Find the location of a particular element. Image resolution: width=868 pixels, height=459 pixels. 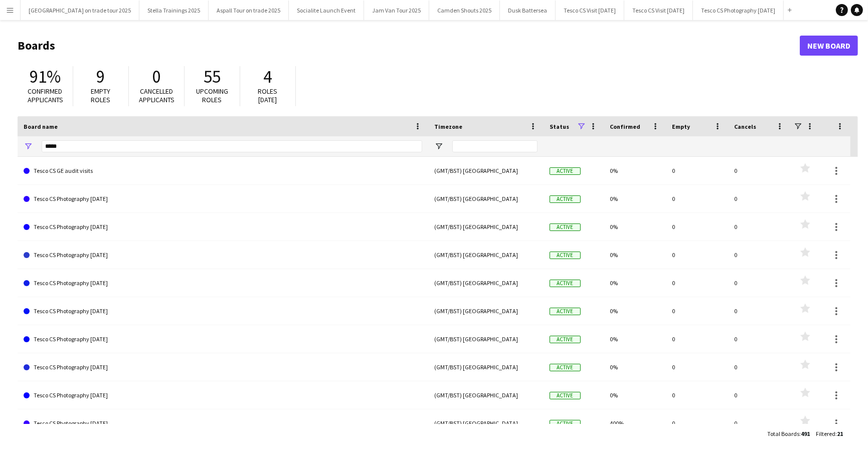

span: Cancels is located at coordinates (745, 126).